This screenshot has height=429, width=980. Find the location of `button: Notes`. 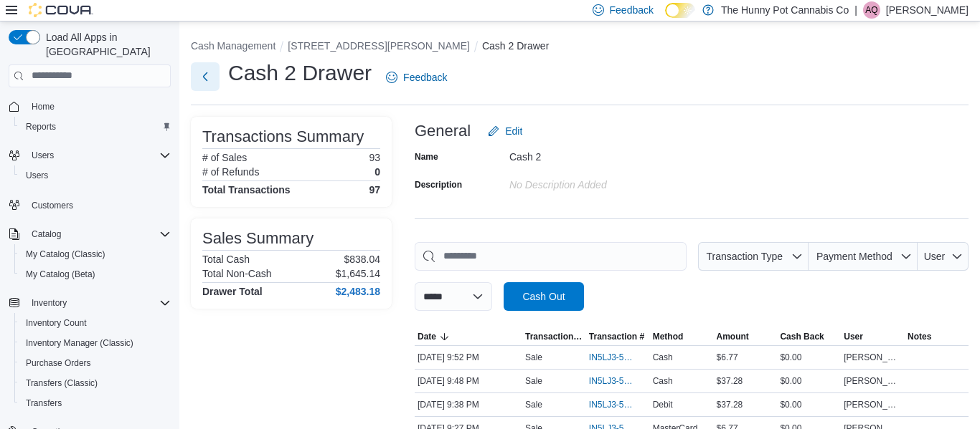

button: Notes is located at coordinates (936, 337).